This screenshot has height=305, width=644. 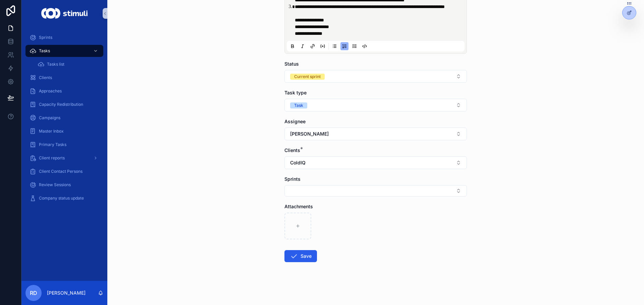 I want to click on a: Tasks list, so click(x=68, y=64).